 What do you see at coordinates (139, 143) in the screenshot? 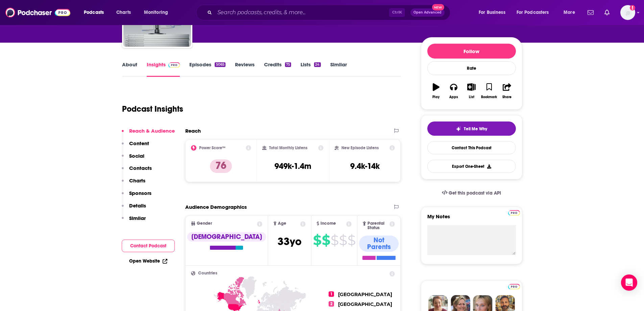
I see `p: Content` at bounding box center [139, 143].